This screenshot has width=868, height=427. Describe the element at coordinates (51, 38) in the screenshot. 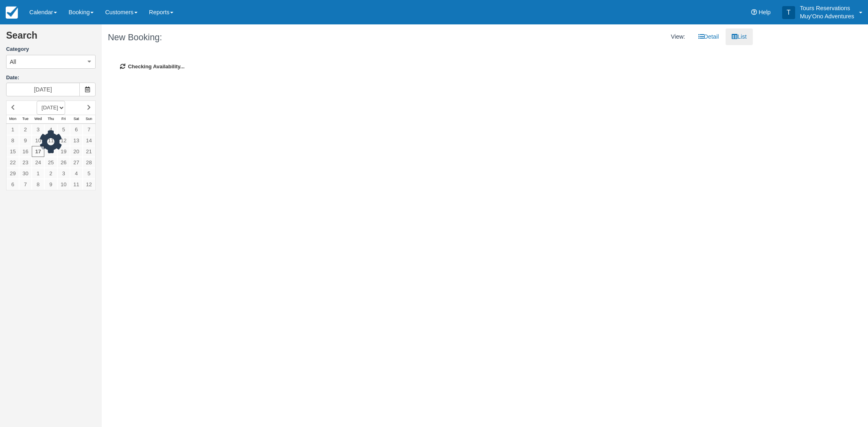

I see `h2: Search` at that location.